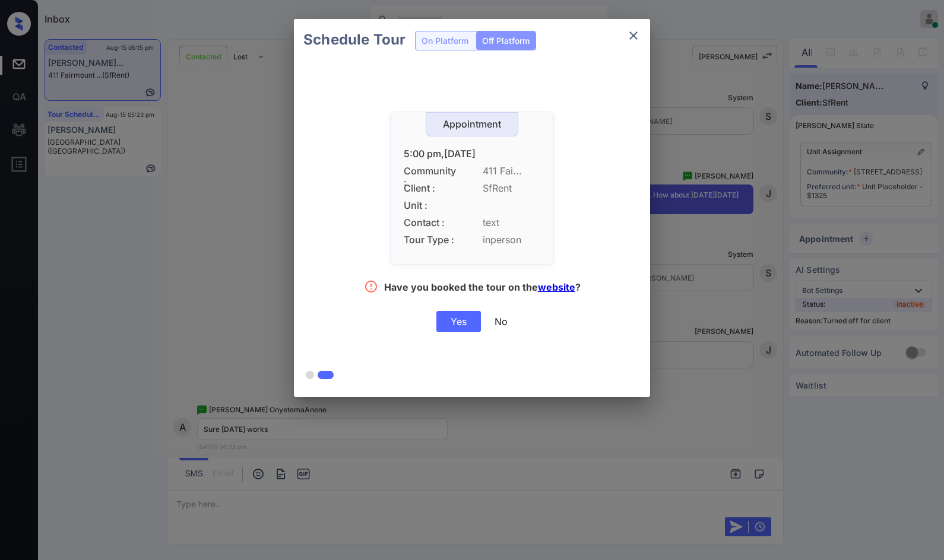 This screenshot has height=560, width=944. Describe the element at coordinates (355, 40) in the screenshot. I see `h2: Schedule Tour` at that location.